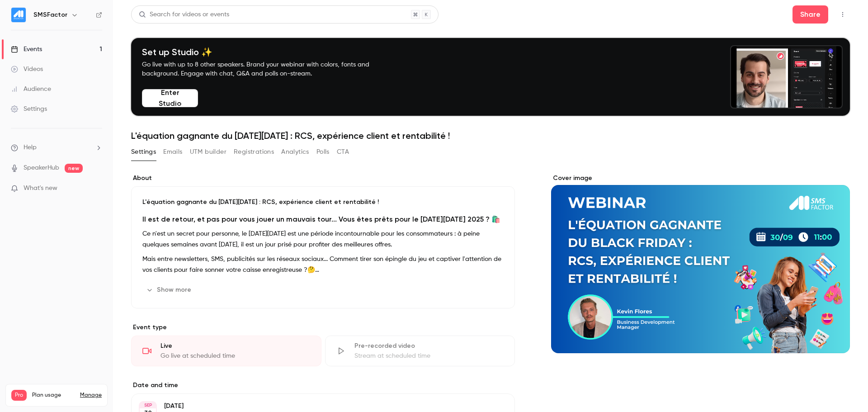  I want to click on div: Pre-recorded videoStream at scheduled time, so click(420, 351).